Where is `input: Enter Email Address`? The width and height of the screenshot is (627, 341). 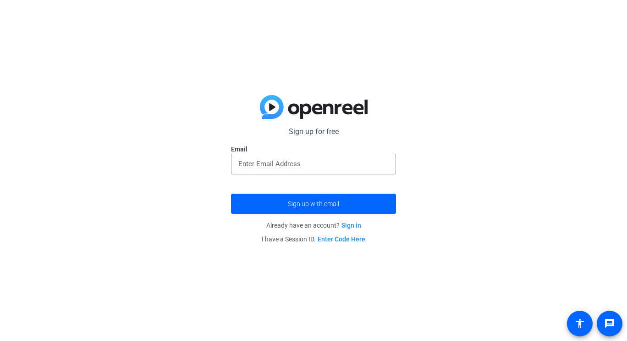 input: Enter Email Address is located at coordinates (314, 164).